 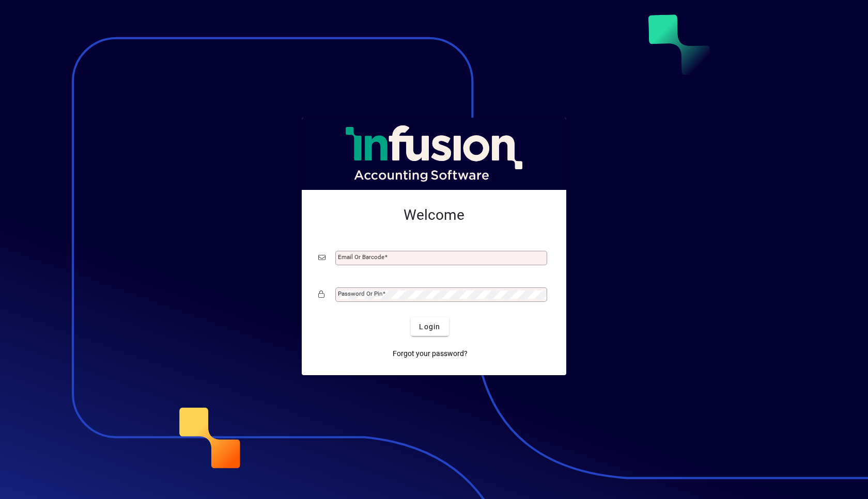 What do you see at coordinates (430, 354) in the screenshot?
I see `a: Forgot your password?` at bounding box center [430, 354].